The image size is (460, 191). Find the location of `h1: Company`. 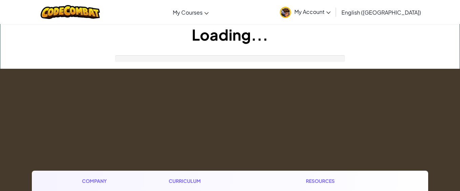

h1: Company is located at coordinates (98, 181).